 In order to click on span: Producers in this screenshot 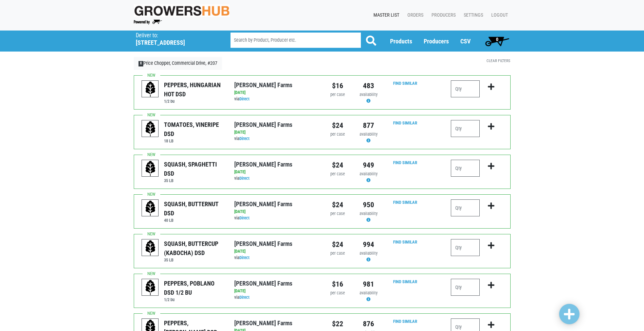, I will do `click(436, 41)`.